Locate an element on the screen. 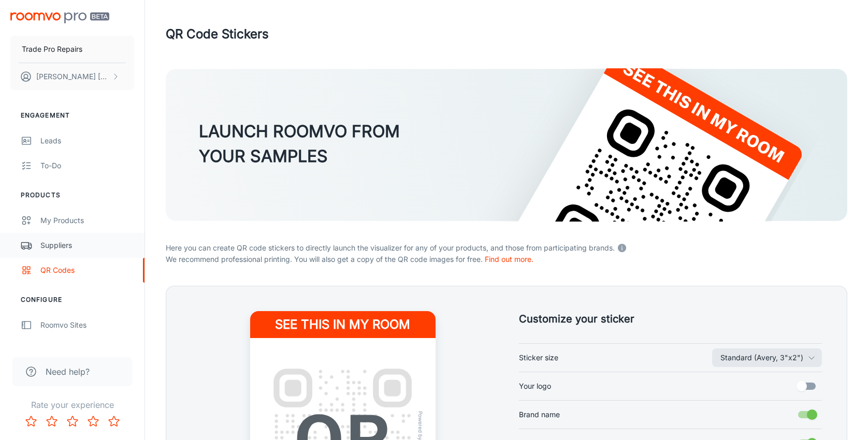 This screenshot has width=868, height=440. p: Rate your experience is located at coordinates (72, 405).